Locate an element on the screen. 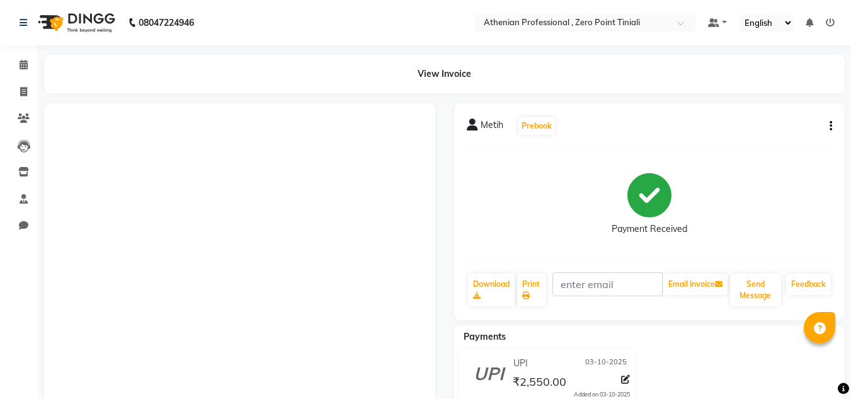  span: Metih is located at coordinates (492, 127).